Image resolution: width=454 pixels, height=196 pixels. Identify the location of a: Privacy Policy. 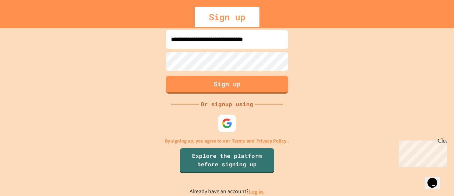
(271, 141).